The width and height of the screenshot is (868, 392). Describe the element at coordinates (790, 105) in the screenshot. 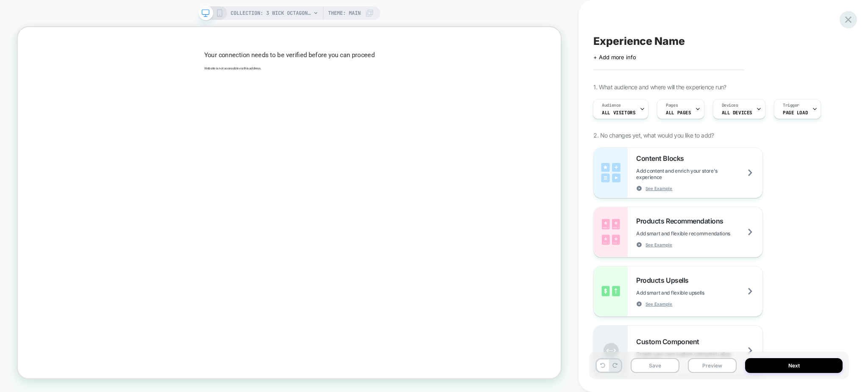

I see `span: Trigger` at that location.